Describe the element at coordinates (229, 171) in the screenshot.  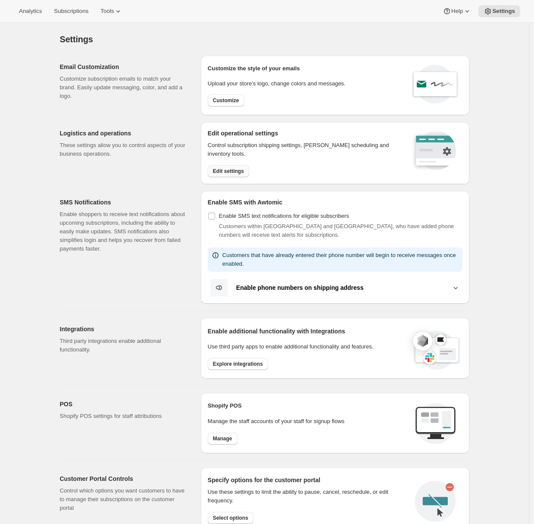
I see `button: Edit settings` at that location.